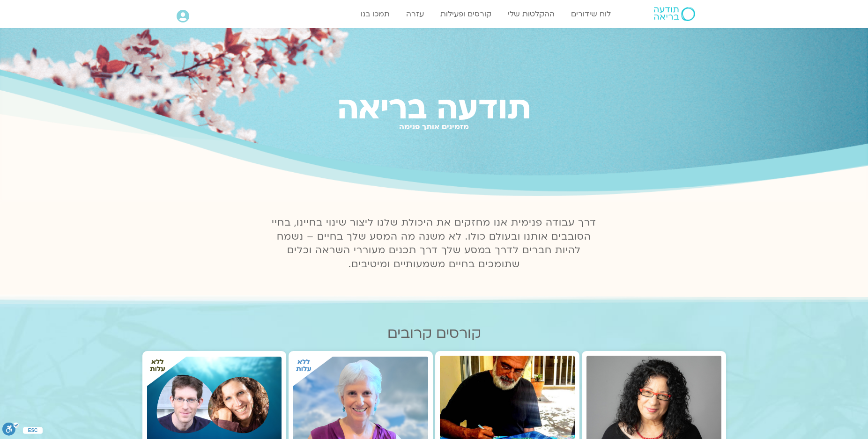 This screenshot has height=439, width=868. Describe the element at coordinates (434, 333) in the screenshot. I see `h2: קורסים קרובים` at that location.